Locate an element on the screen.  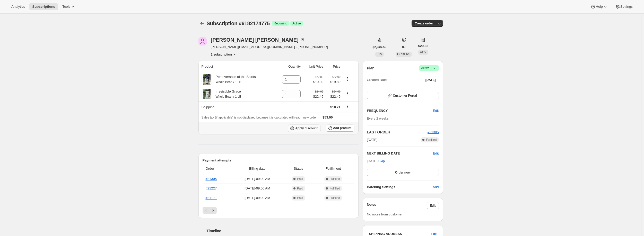
span: Add is located at coordinates (436, 187).